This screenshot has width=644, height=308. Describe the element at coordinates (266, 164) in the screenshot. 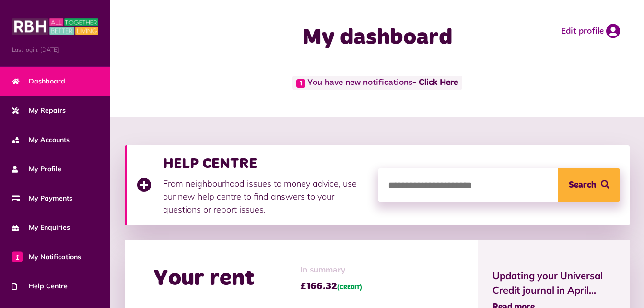

I see `h3: HELP CENTRE` at that location.